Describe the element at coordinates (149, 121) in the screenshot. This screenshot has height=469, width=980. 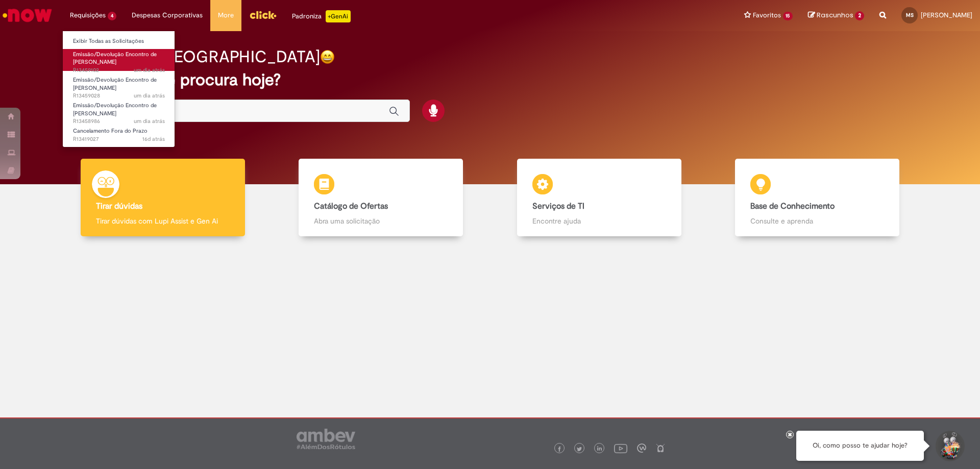
I see `time: 28/08/2025 16:07:35` at that location.